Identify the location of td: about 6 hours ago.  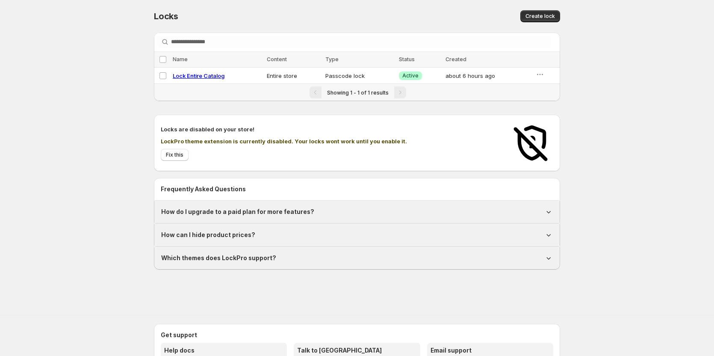
(488, 76).